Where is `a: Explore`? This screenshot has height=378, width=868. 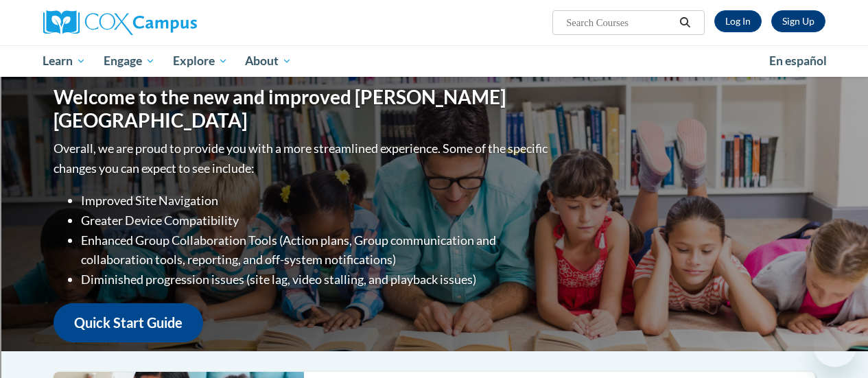
a: Explore is located at coordinates (200, 61).